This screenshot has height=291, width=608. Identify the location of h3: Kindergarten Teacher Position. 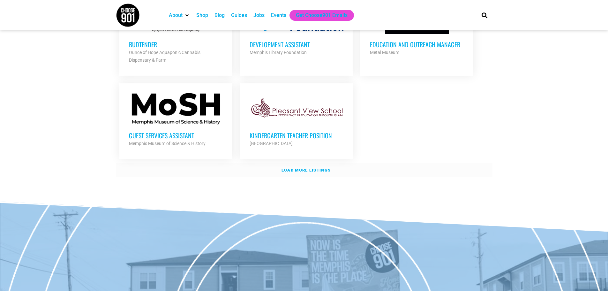
(297, 135).